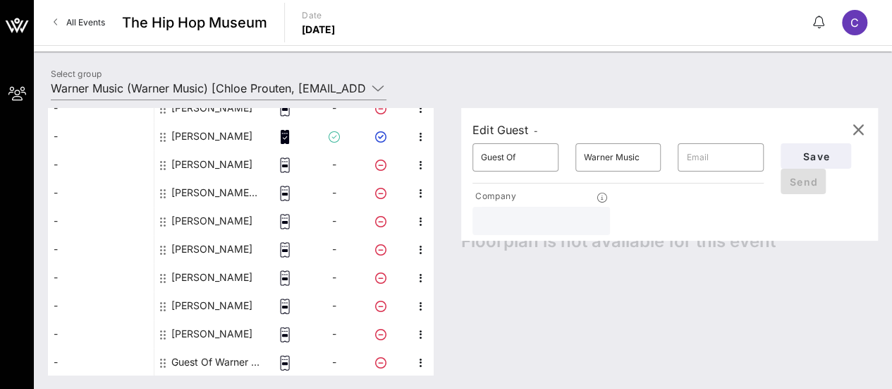 Image resolution: width=892 pixels, height=389 pixels. Describe the element at coordinates (721, 157) in the screenshot. I see `input: Email` at that location.